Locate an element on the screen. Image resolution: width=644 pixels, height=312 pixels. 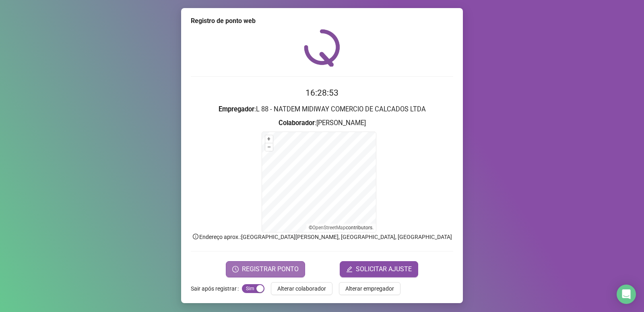
div: Registro de ponto web is located at coordinates (322, 21).